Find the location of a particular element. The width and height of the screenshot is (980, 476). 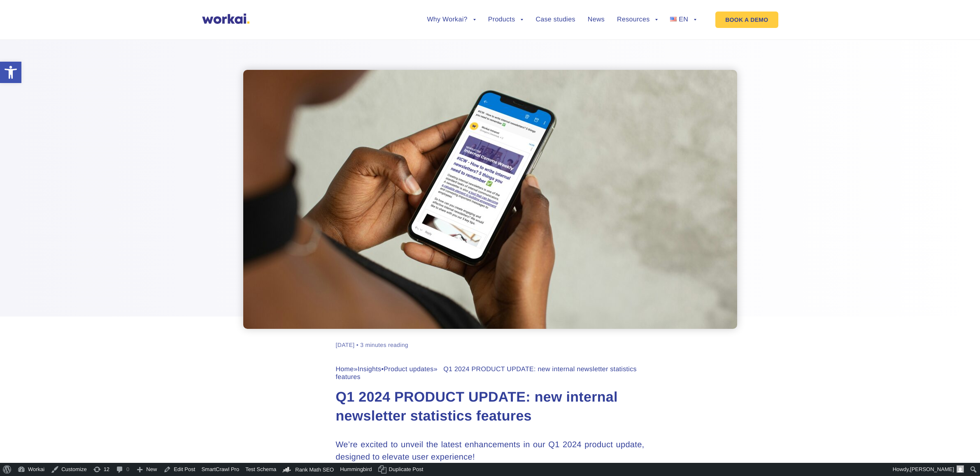

a: Workai is located at coordinates (31, 470).